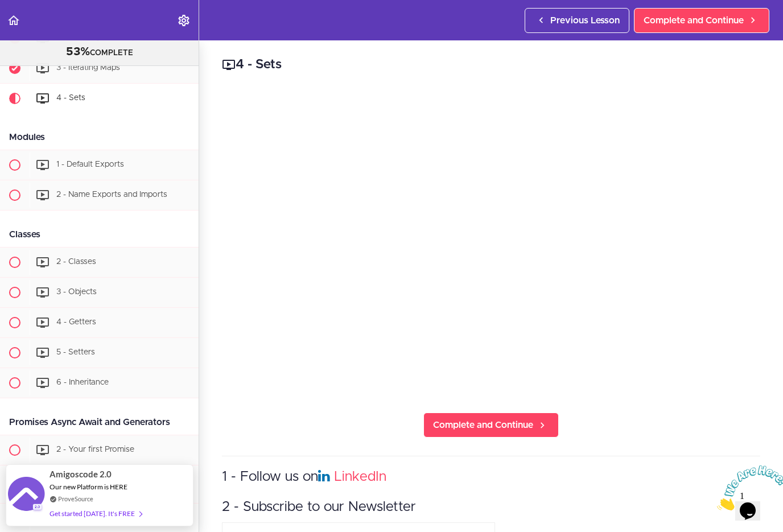 The image size is (783, 532). What do you see at coordinates (88, 68) in the screenshot?
I see `span: 3 - Iterating Maps` at bounding box center [88, 68].